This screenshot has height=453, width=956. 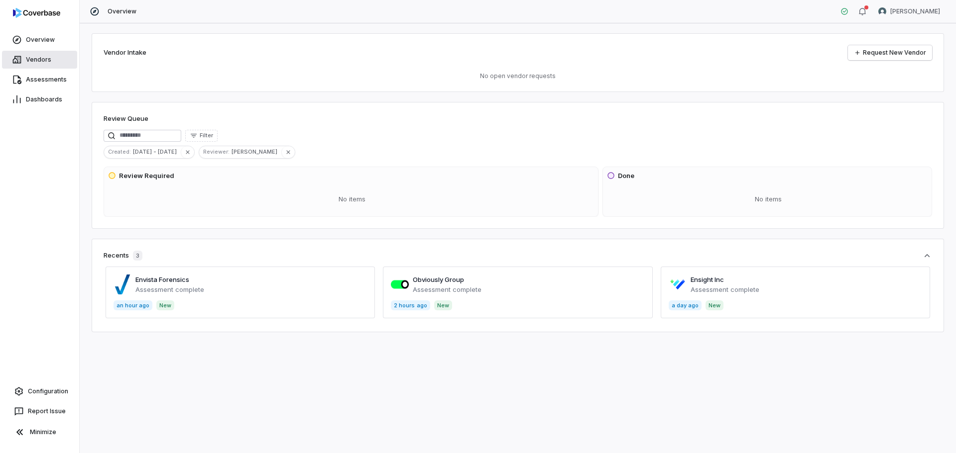 I want to click on a: Envista Forensics, so click(x=162, y=280).